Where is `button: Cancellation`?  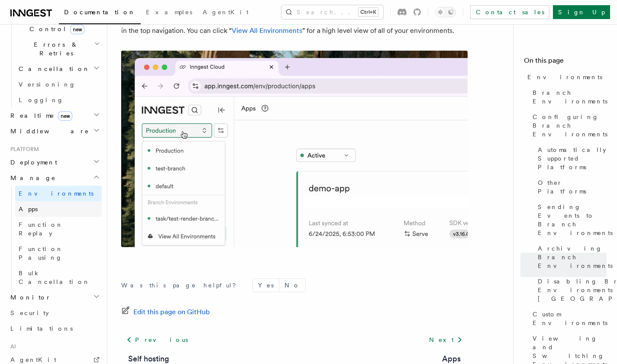 button: Cancellation is located at coordinates (59, 69).